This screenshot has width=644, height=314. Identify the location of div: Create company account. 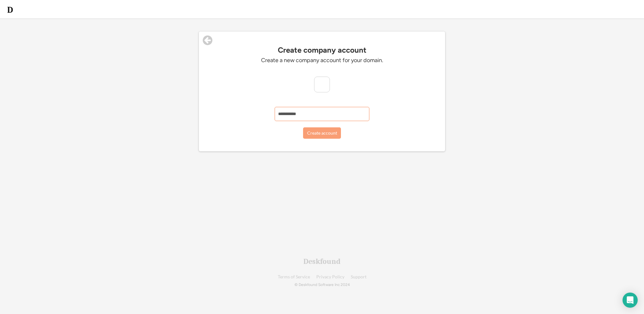
(322, 50).